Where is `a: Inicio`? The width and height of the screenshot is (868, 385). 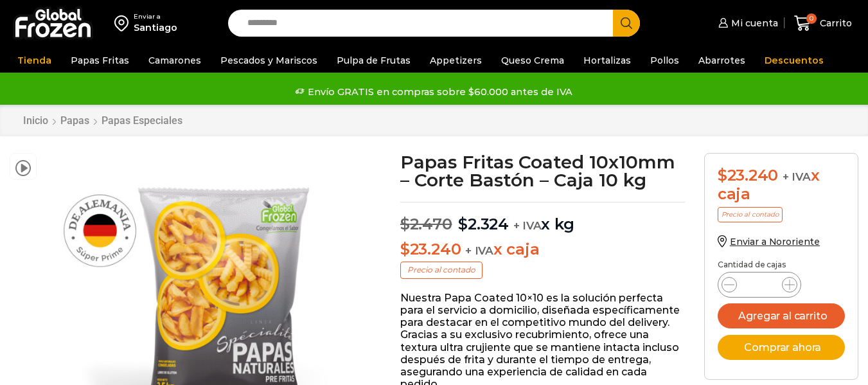
a: Inicio is located at coordinates (35, 120).